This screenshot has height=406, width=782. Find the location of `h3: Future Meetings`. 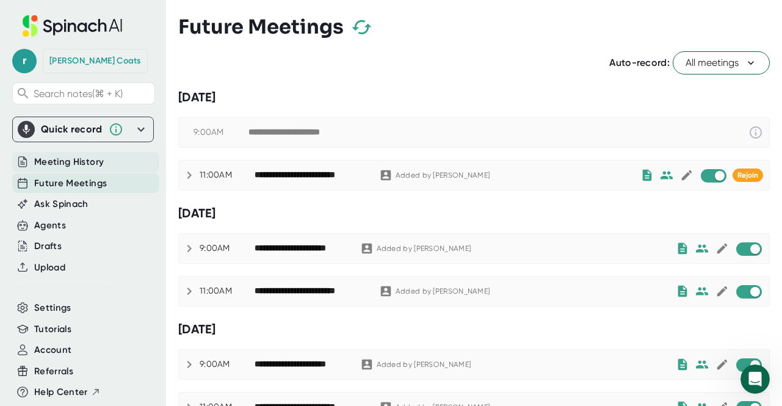

h3: Future Meetings is located at coordinates (261, 27).